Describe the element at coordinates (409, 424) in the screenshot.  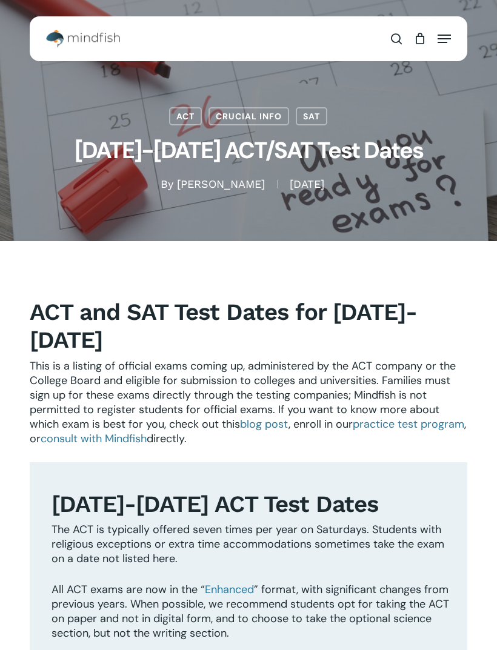
I see `a: practice test program` at that location.